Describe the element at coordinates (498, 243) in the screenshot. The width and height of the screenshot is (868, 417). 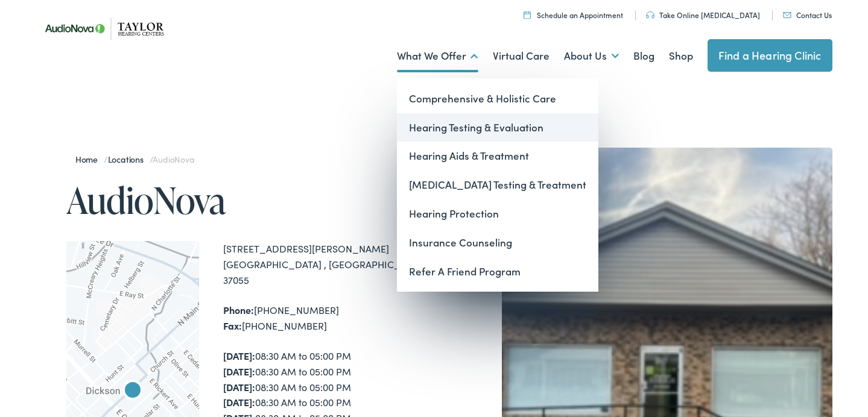
I see `a: Insurance Counseling` at that location.